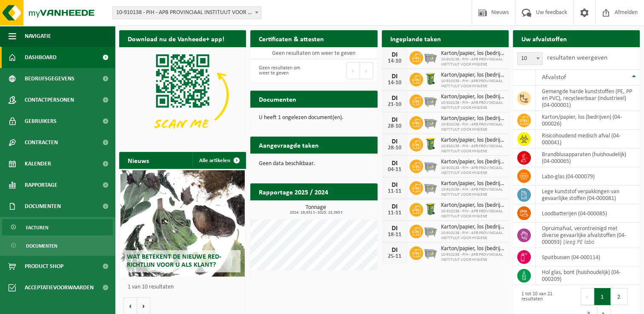  I want to click on h2: Nieuws, so click(138, 160).